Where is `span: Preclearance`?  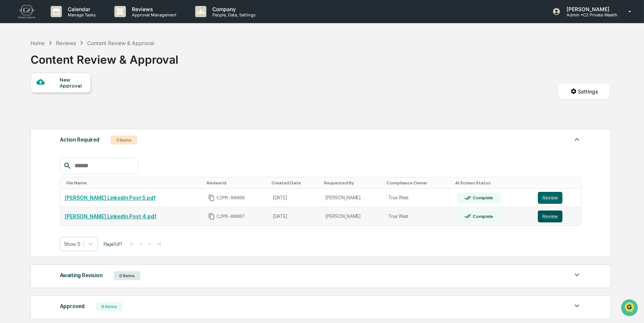 span: Preclearance is located at coordinates (31, 98).